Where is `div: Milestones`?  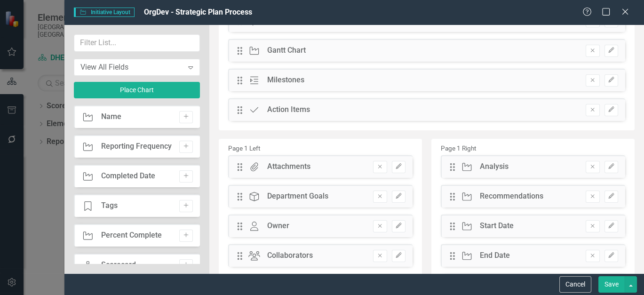 div: Milestones is located at coordinates (286, 80).